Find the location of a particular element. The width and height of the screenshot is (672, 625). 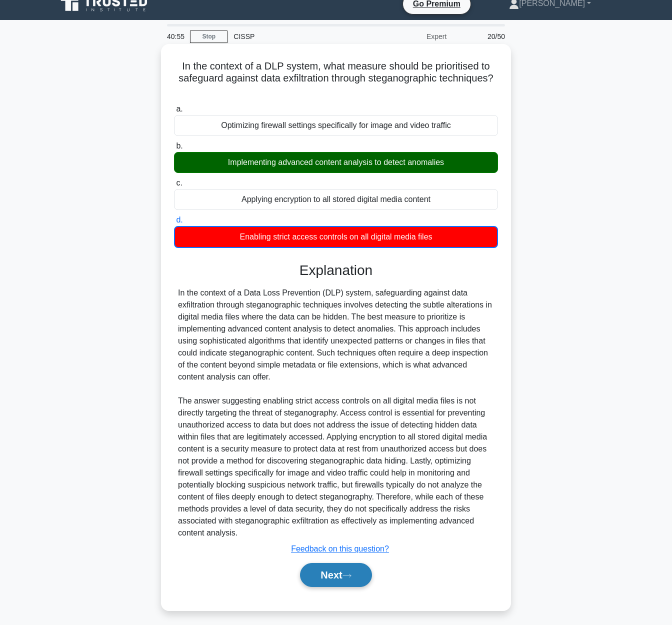

a: Stop is located at coordinates (208, 36).